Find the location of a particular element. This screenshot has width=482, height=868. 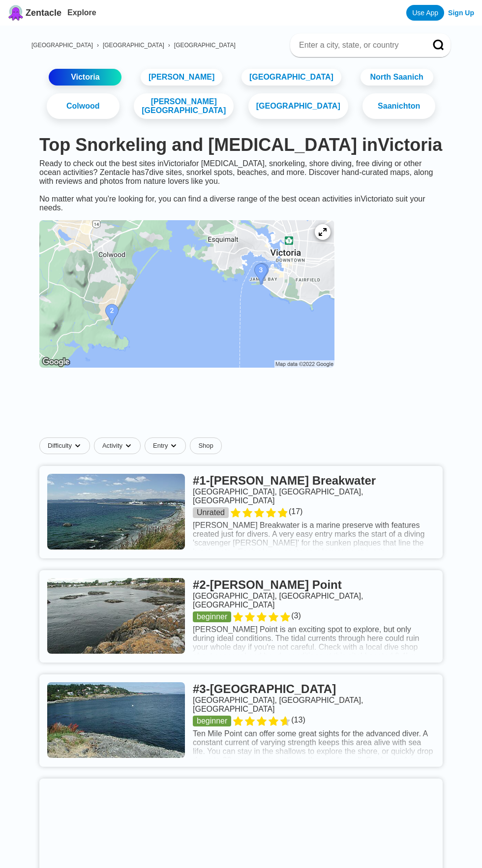

input: Enter a city, state, or country is located at coordinates (359, 45).